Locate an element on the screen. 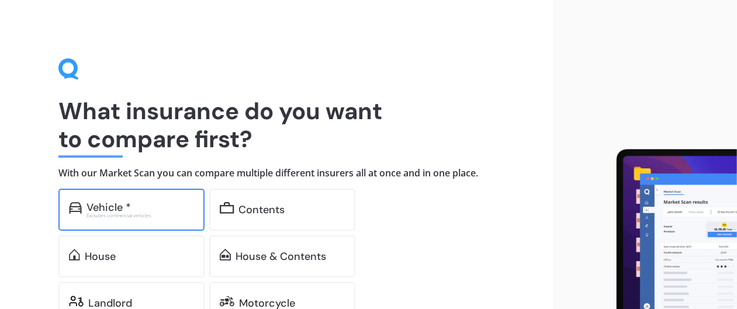 The width and height of the screenshot is (737, 309). div: House is located at coordinates (100, 257).